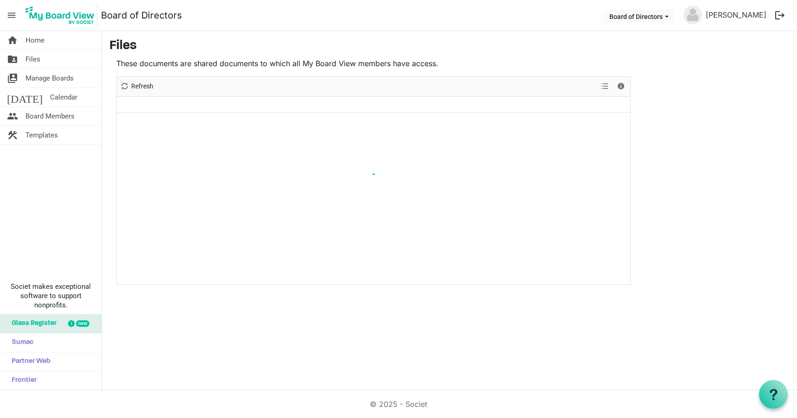 The height and width of the screenshot is (418, 797). Describe the element at coordinates (13, 135) in the screenshot. I see `span: construction` at that location.